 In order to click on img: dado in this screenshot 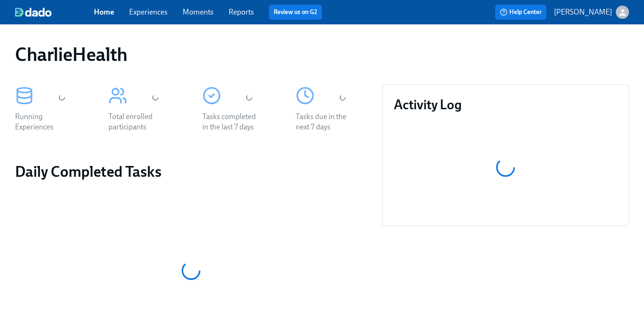, I will do `click(33, 12)`.